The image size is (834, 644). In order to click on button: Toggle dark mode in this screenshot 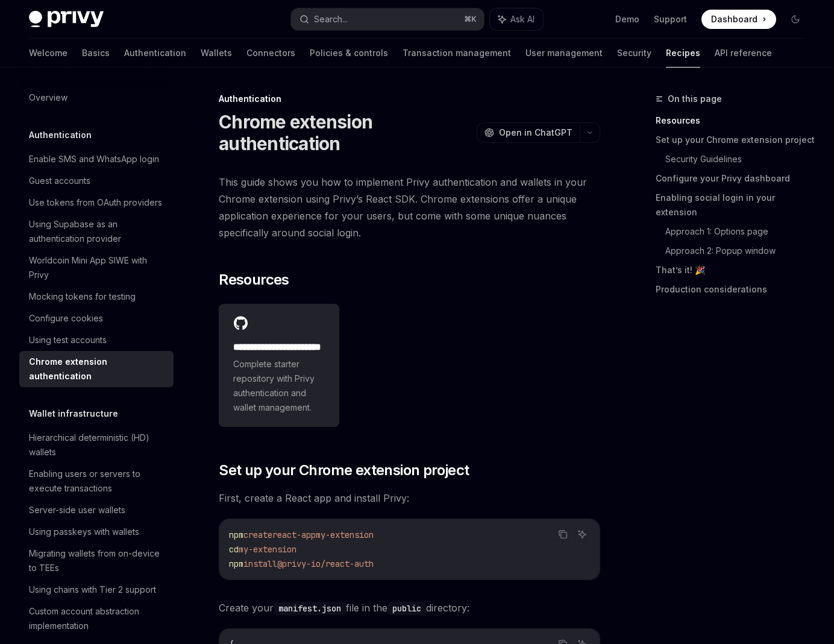, I will do `click(796, 19)`.